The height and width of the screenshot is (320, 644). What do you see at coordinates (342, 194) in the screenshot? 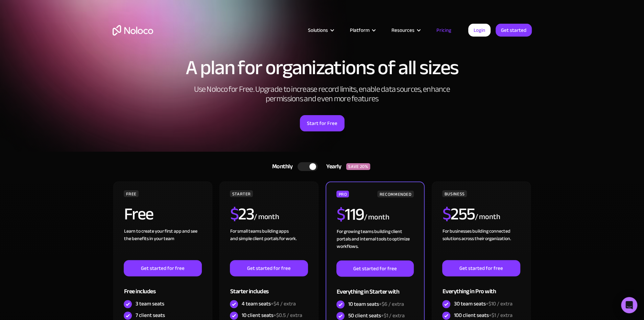
I see `div: PRO` at bounding box center [342, 194].